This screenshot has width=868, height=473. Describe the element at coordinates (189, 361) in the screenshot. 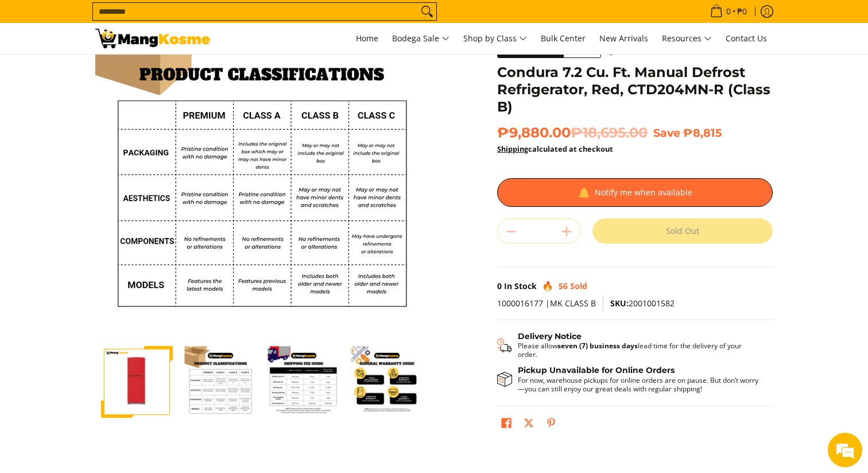

I see `em: Submit` at that location.